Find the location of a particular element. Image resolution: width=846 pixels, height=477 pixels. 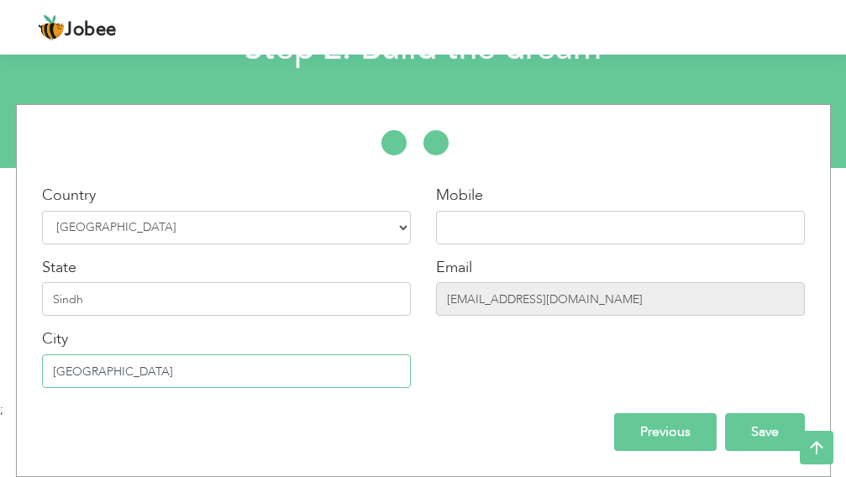

label: Email is located at coordinates (454, 268).